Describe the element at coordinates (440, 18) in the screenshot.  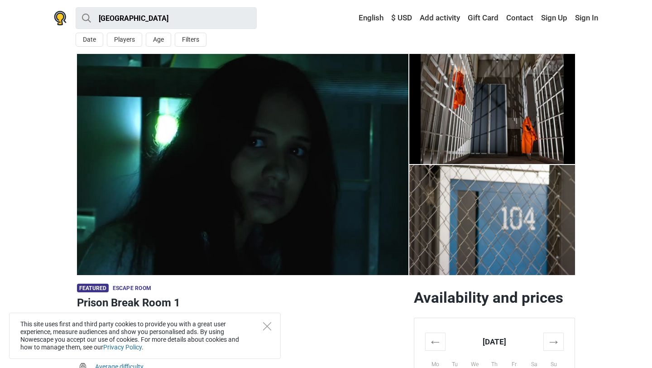
I see `a: Add activity` at that location.